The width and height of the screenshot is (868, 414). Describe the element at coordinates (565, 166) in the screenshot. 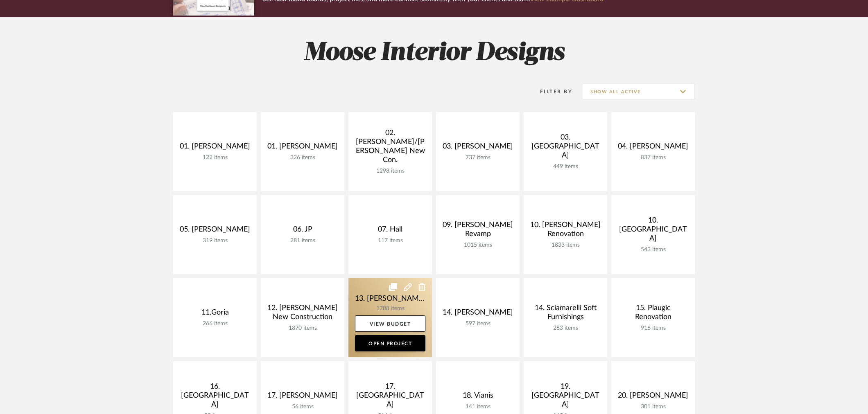

I see `div: 449 items` at that location.